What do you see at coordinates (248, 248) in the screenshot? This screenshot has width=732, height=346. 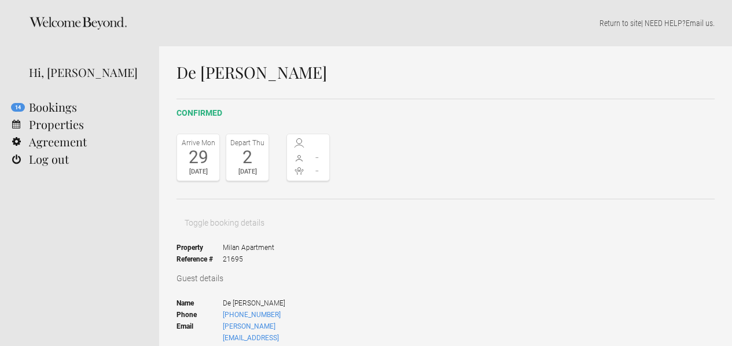 I see `span: Milan Apartment` at bounding box center [248, 248].